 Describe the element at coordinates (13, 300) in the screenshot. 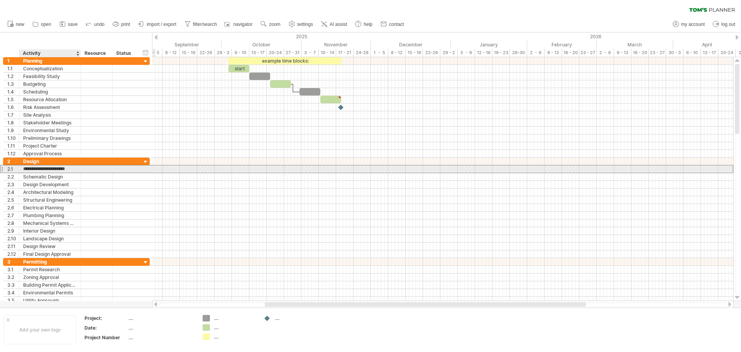

I see `div: 3.5` at that location.